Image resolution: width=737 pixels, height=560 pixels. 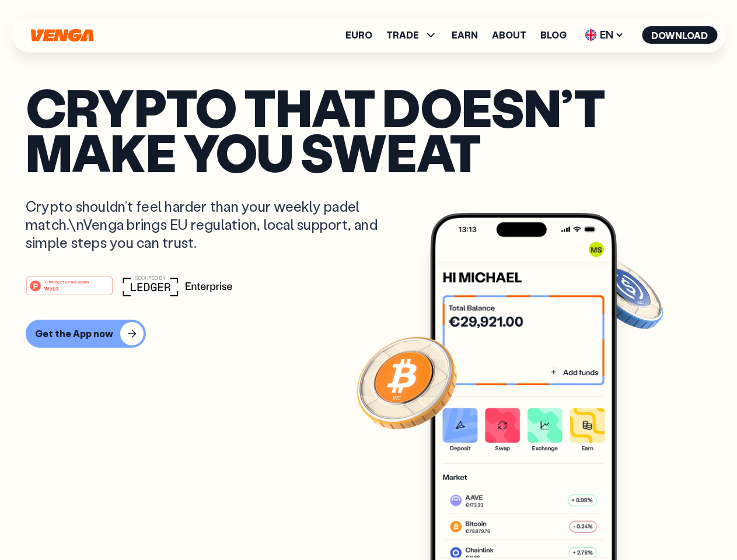 What do you see at coordinates (359, 35) in the screenshot?
I see `a: Euro` at bounding box center [359, 35].